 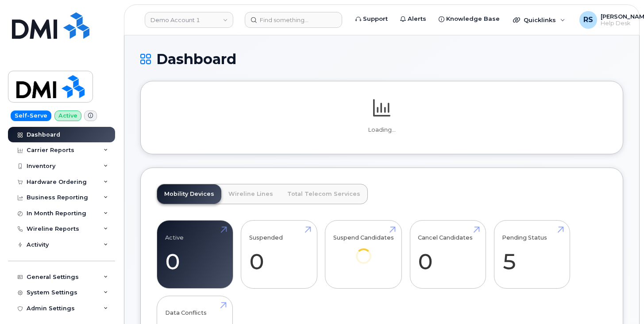 What do you see at coordinates (382, 59) in the screenshot?
I see `h1: Dashboard` at bounding box center [382, 59].